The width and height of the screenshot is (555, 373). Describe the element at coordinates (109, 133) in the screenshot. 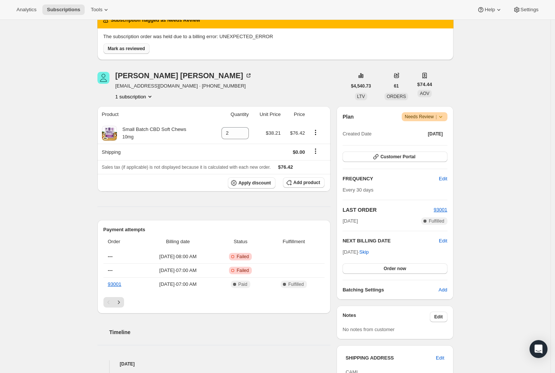

I see `img: product img` at that location.